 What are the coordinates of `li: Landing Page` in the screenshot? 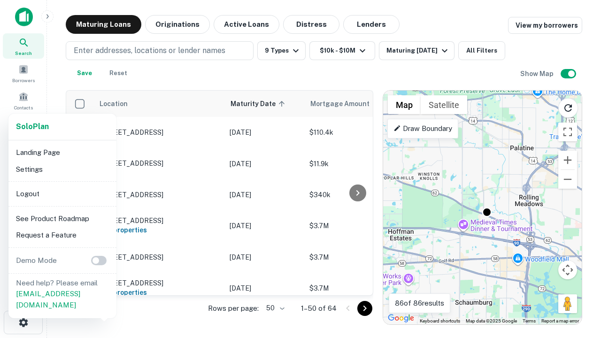 It's located at (62, 153).